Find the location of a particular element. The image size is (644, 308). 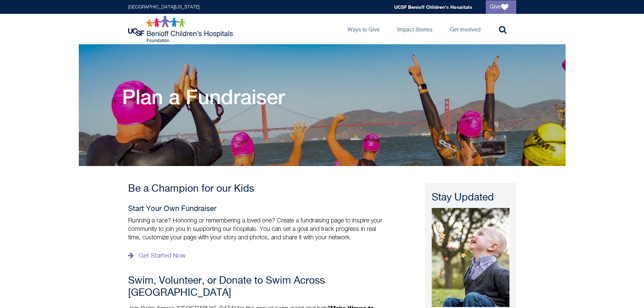

div: Stay Updated is located at coordinates (471, 198).